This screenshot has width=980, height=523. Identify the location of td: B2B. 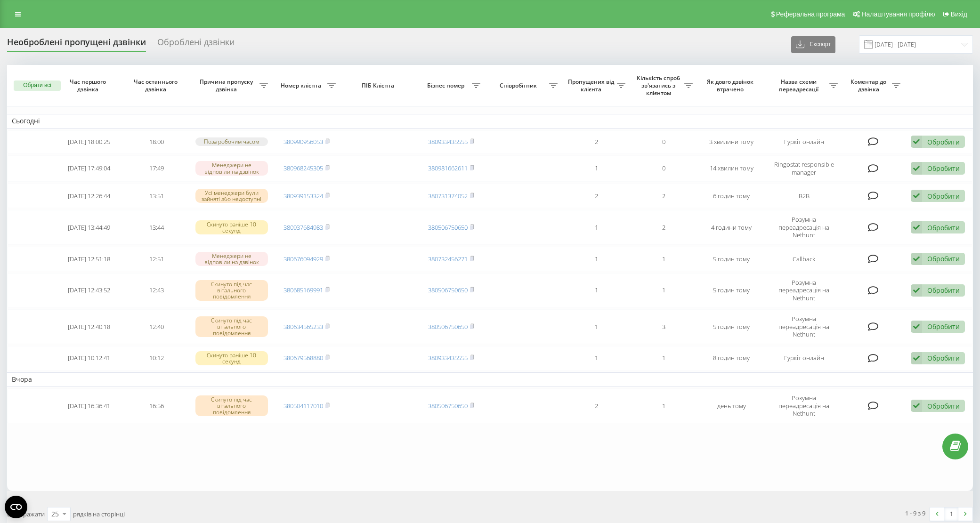
(804, 196).